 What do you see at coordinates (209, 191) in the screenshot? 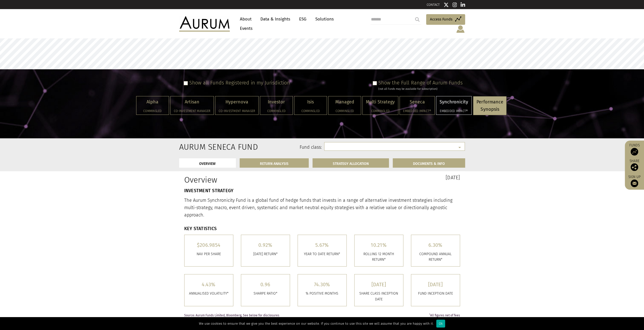
I see `strong: INVESTMENT STRATEGY` at bounding box center [209, 191].